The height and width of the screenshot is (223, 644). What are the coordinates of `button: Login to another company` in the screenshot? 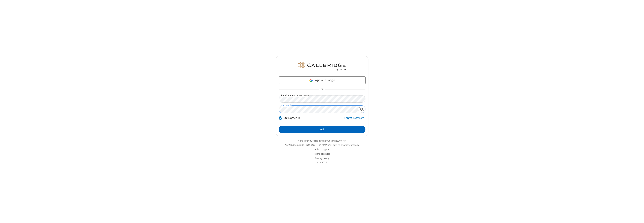 It's located at (345, 145).